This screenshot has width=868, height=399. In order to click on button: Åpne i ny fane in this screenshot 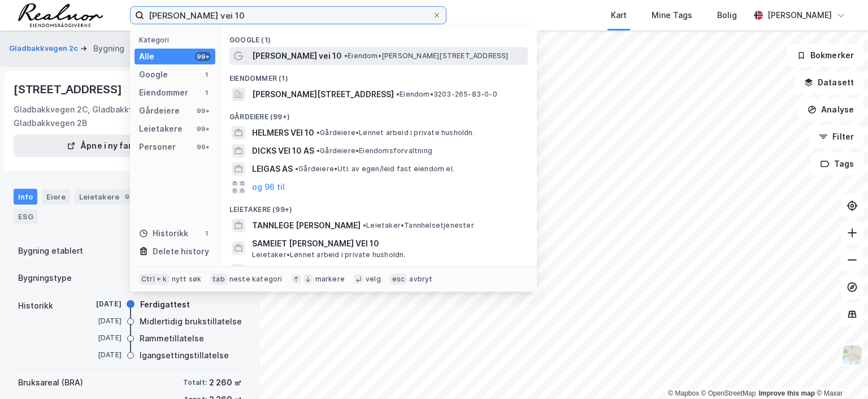, I will do `click(103, 145)`.